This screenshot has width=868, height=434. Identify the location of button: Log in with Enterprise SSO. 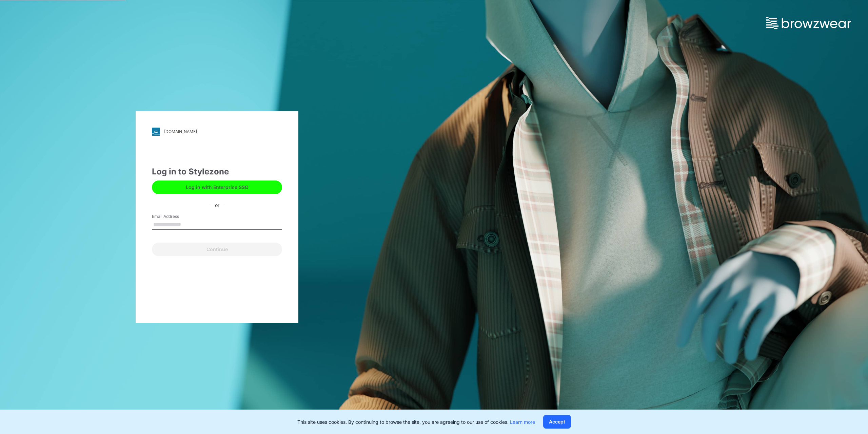
(217, 187).